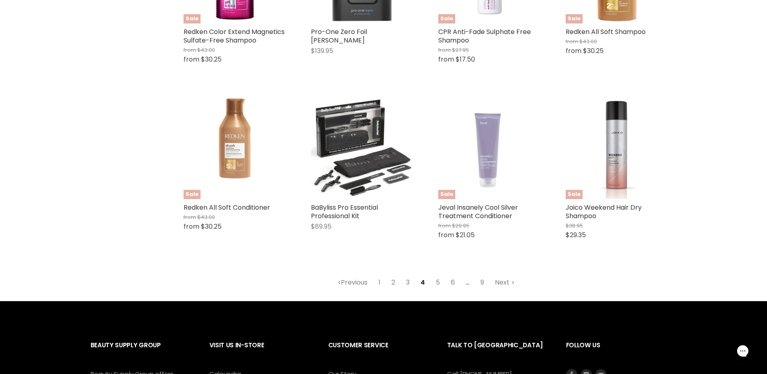 This screenshot has height=374, width=767. Describe the element at coordinates (617, 147) in the screenshot. I see `img: Joico Weekend Hair Dry Shampoo` at that location.